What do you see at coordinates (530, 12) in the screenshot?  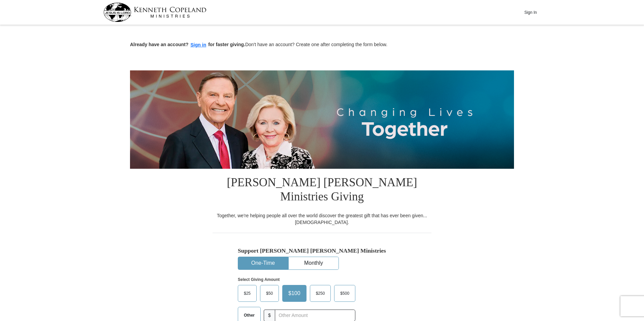 I see `button: Sign In` at bounding box center [530, 12].